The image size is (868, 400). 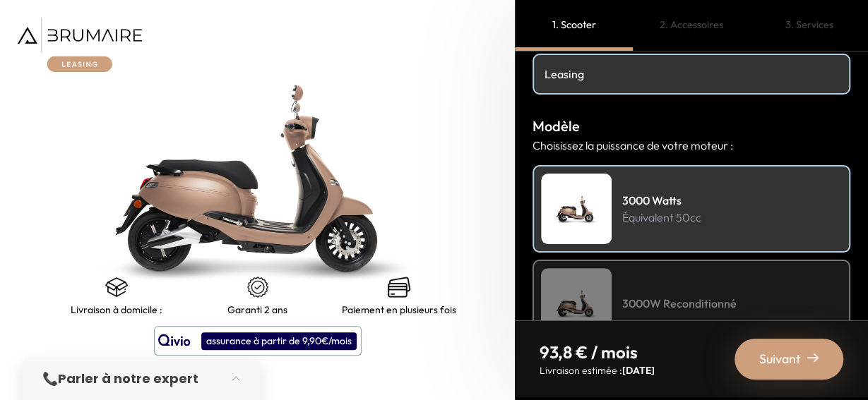 I want to click on img: shipping.png, so click(x=116, y=287).